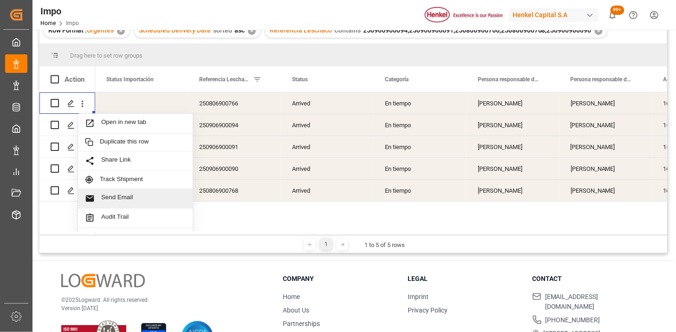 This screenshot has width=676, height=332. What do you see at coordinates (234, 147) in the screenshot?
I see `div: 250906900091` at bounding box center [234, 147].